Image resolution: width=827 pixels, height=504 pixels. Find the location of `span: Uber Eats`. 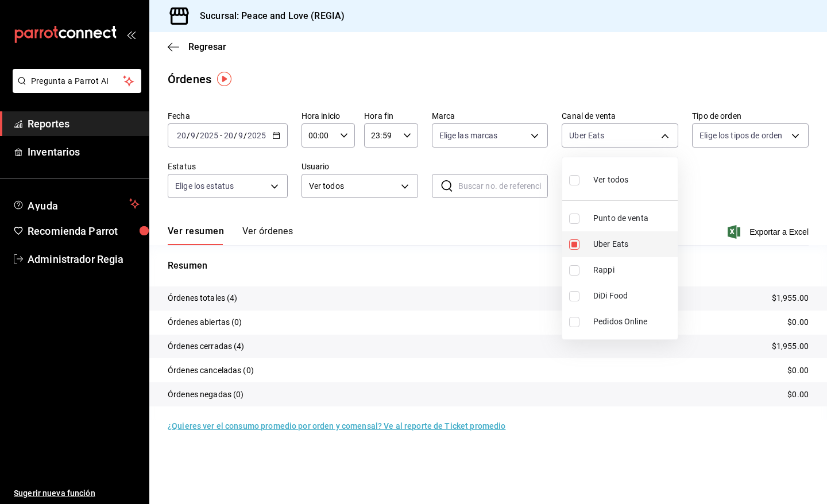

span: Uber Eats is located at coordinates (633, 244).